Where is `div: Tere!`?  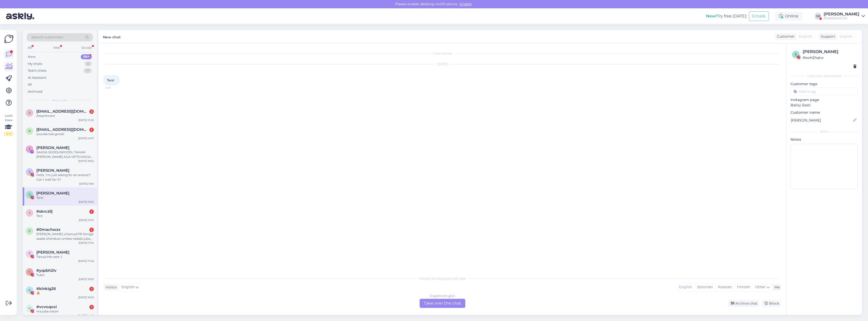
div: Tere! is located at coordinates (65, 197).